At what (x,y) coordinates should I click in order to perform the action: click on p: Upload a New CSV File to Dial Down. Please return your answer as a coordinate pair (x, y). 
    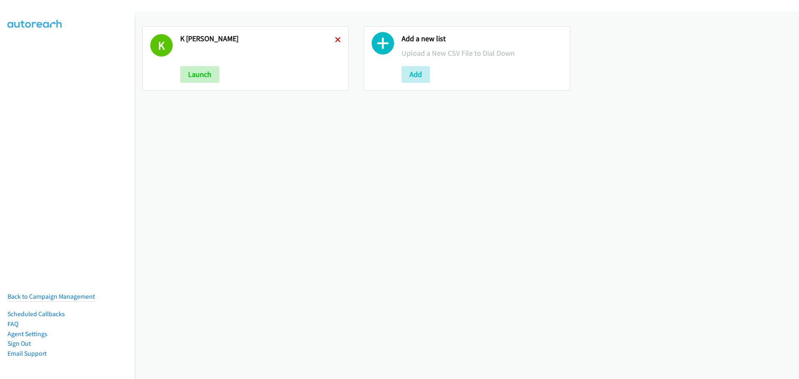
    Looking at the image, I should click on (482, 53).